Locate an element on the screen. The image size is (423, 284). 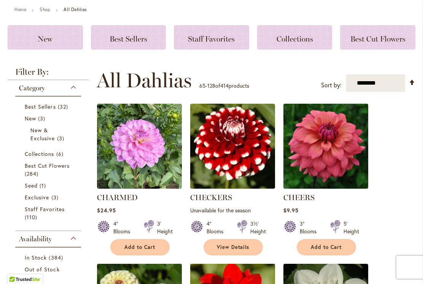
strong: Filter By: is located at coordinates (48, 74).